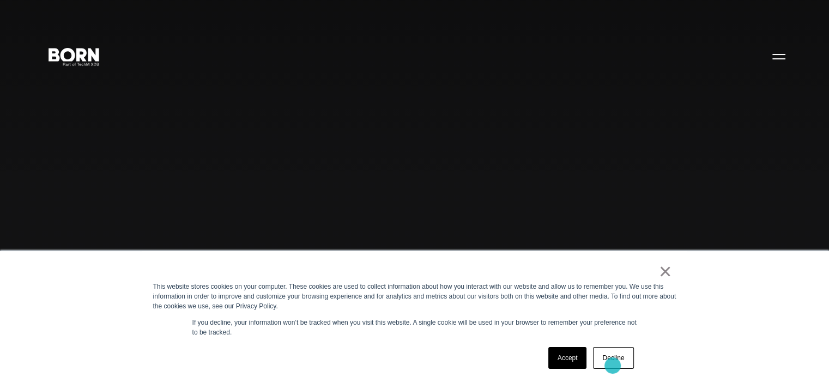 The image size is (829, 383). I want to click on a: Accept, so click(567, 358).